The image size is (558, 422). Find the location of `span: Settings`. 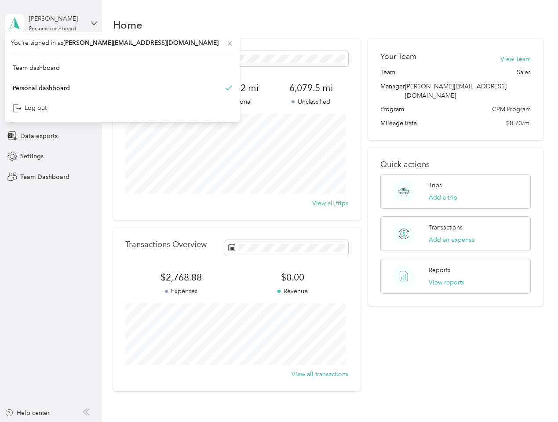

span: Settings is located at coordinates (32, 156).